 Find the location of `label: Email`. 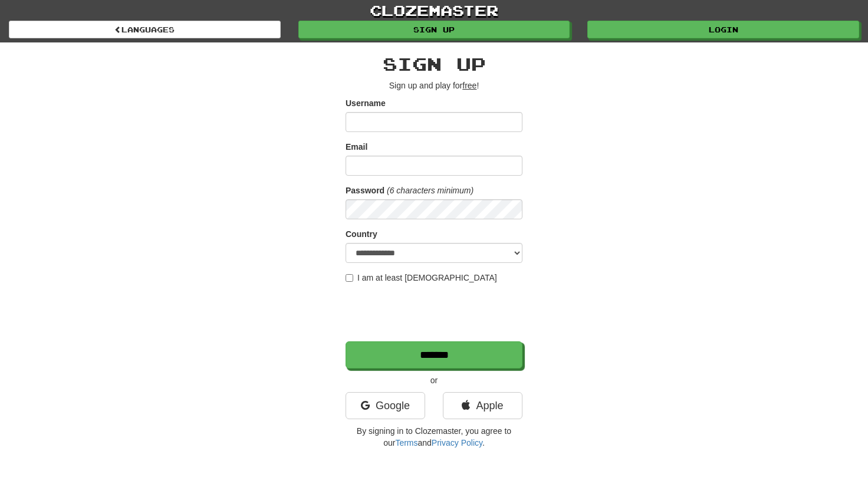

label: Email is located at coordinates (356, 147).